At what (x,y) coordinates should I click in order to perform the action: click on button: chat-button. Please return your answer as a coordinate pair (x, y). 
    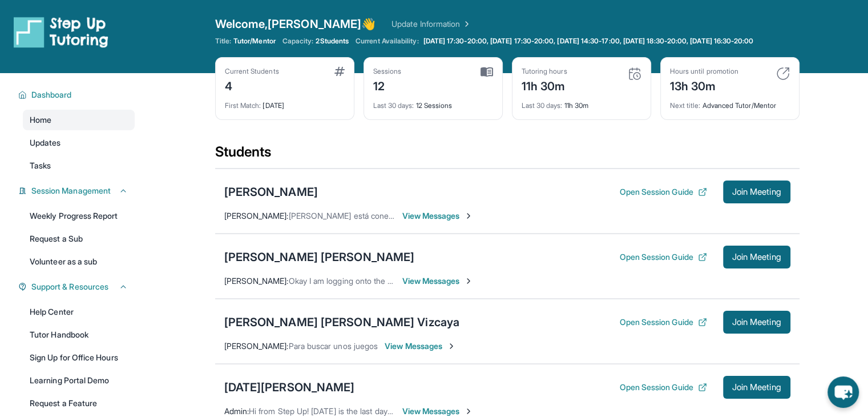
    Looking at the image, I should click on (843, 392).